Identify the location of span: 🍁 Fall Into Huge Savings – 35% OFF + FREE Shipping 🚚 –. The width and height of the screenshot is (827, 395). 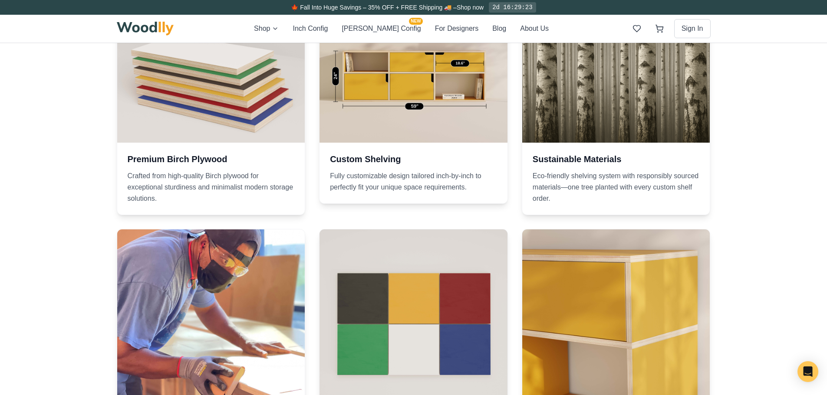
(373, 7).